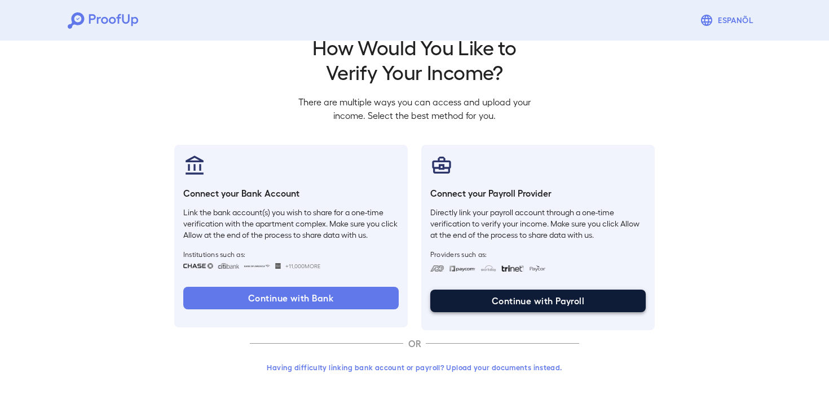 The image size is (829, 404). I want to click on img: chase.svg, so click(198, 266).